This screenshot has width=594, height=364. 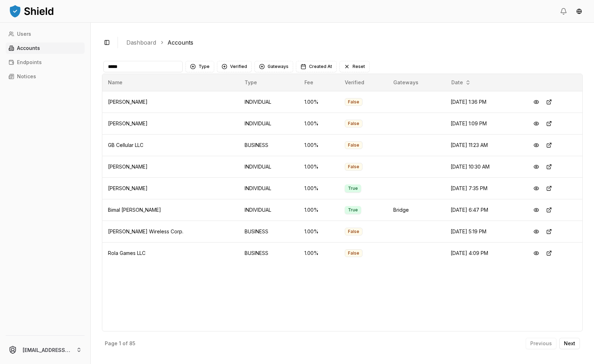 I want to click on span: GB Cellular LLC, so click(x=126, y=145).